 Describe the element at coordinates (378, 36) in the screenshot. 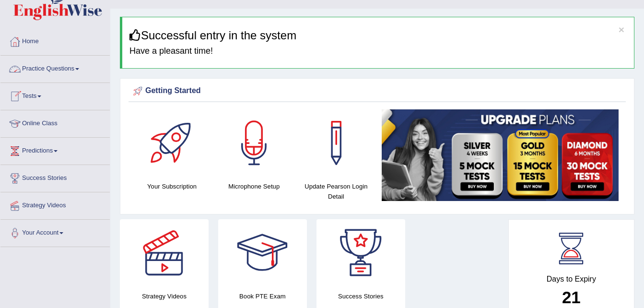

I see `h3: Successful entry in the system` at that location.